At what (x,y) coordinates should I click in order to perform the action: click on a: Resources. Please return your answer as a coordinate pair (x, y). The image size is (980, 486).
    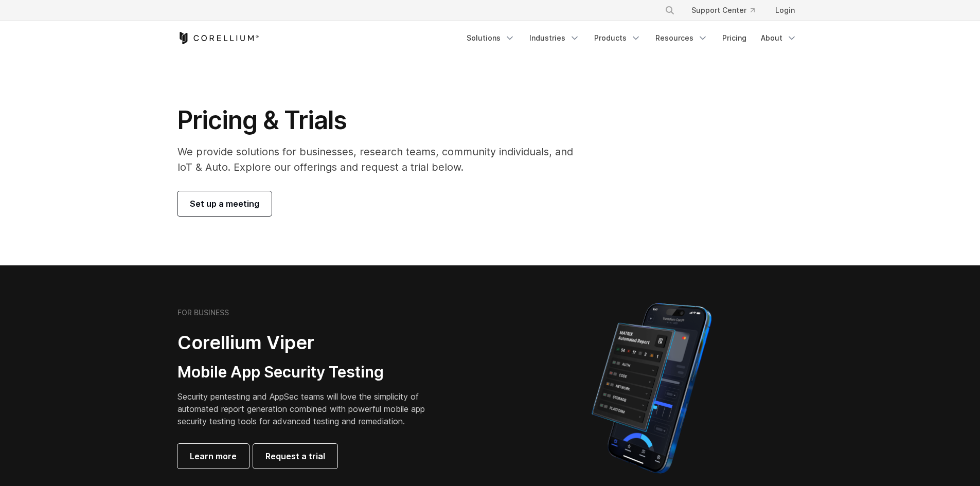
    Looking at the image, I should click on (681, 38).